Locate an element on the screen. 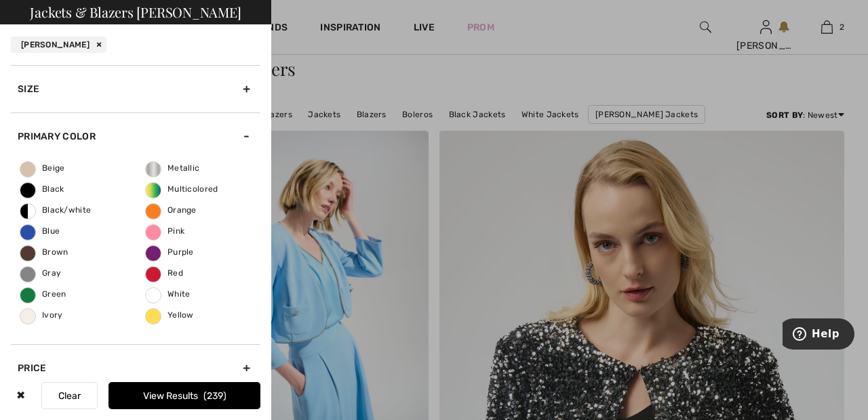  span: Black is located at coordinates (42, 189).